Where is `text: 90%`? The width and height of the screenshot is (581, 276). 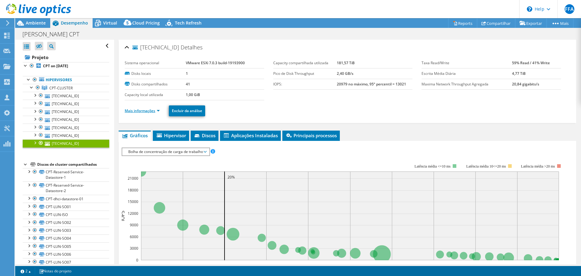
text: 90% is located at coordinates (517, 265).